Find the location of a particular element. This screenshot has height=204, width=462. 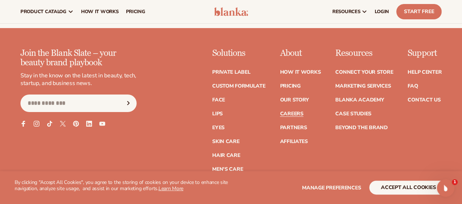

a: Help Center is located at coordinates (424, 72).